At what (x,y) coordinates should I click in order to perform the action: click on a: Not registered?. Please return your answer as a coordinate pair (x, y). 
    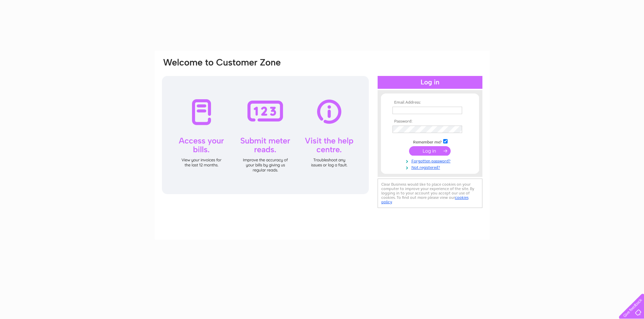
    Looking at the image, I should click on (431, 167).